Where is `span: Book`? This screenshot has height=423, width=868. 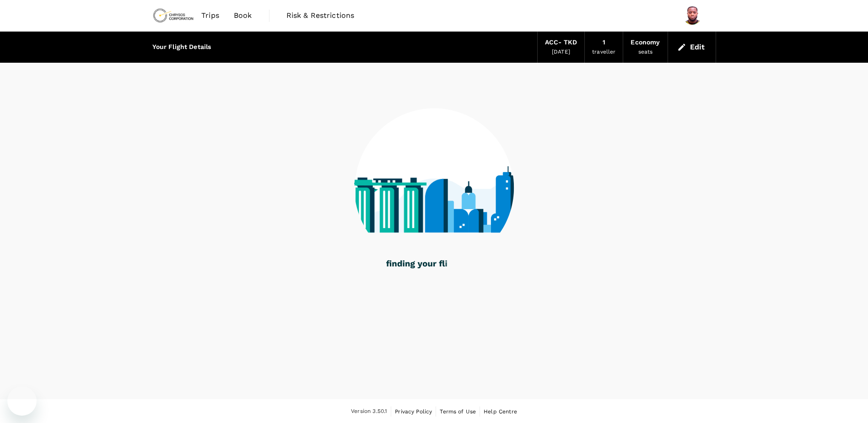
span: Book is located at coordinates (243, 16).